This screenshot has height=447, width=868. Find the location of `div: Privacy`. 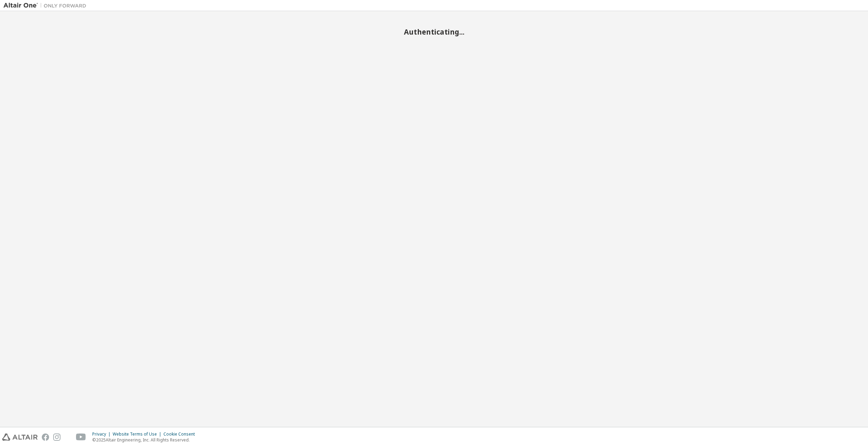

div: Privacy is located at coordinates (103, 434).